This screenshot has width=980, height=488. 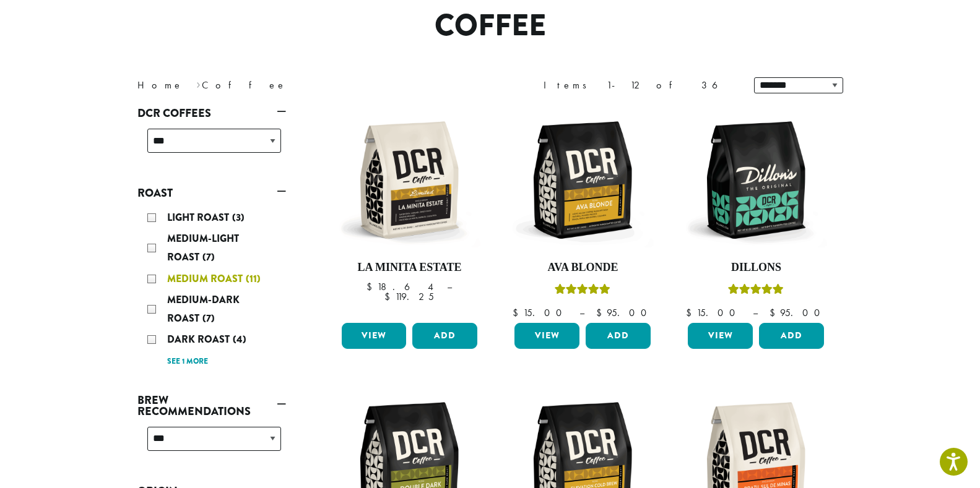 What do you see at coordinates (410, 213) in the screenshot?
I see `a: La Minita Estate` at bounding box center [410, 213].